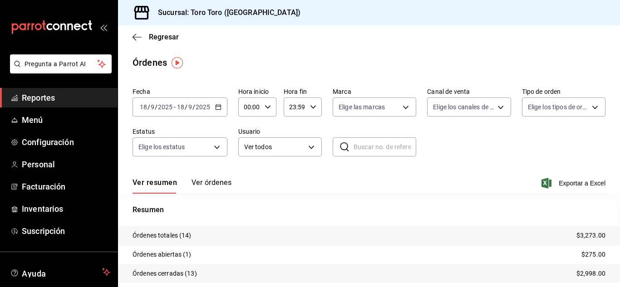 This screenshot has height=287, width=620. What do you see at coordinates (574, 183) in the screenshot?
I see `span: Exportar a Excel` at bounding box center [574, 183].